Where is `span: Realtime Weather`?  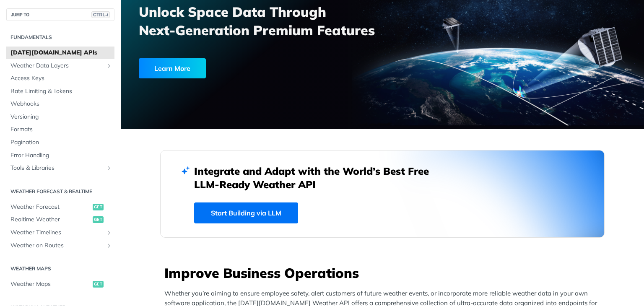
span: Realtime Weather is located at coordinates (50, 219).